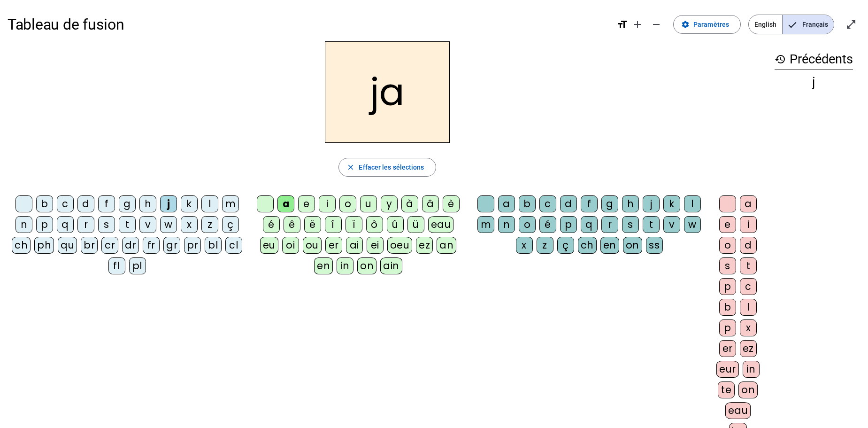 Image resolution: width=868 pixels, height=428 pixels. What do you see at coordinates (387, 92) in the screenshot?
I see `h2: ja` at bounding box center [387, 92].